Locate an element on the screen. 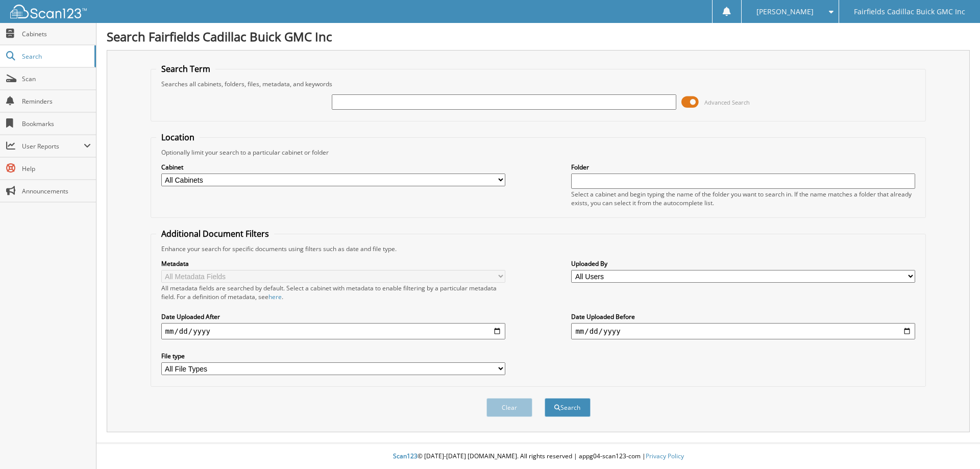  span: Fairfields Cadillac Buick GMC Inc is located at coordinates (909, 12).